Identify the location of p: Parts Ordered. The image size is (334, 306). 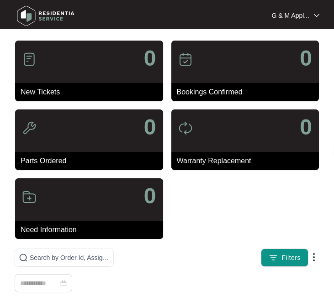
(92, 161).